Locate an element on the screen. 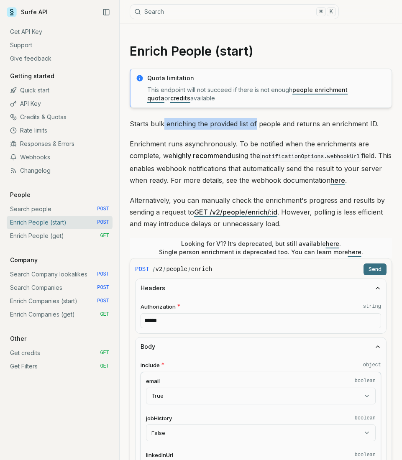  a: Enrich People (start) POST is located at coordinates (59, 222).